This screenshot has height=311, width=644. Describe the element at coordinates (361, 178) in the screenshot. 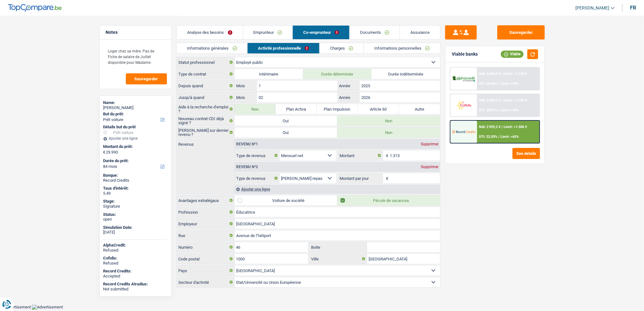

I see `label: Montant par jour` at that location.